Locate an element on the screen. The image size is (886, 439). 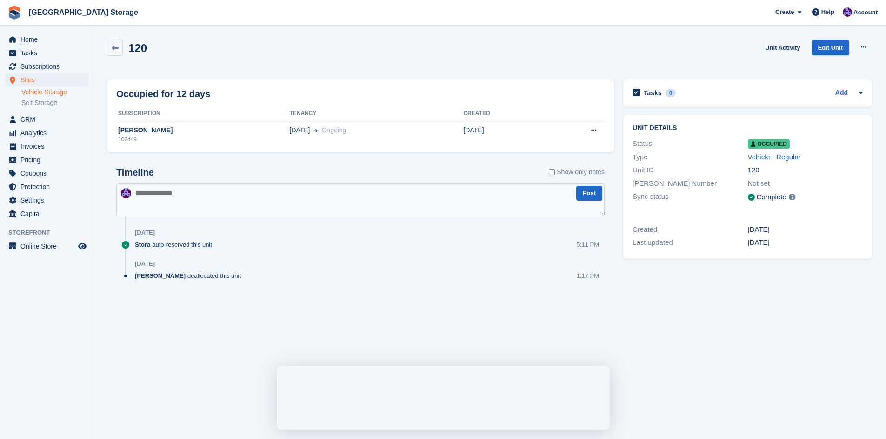
th: Subscription is located at coordinates (203, 114).